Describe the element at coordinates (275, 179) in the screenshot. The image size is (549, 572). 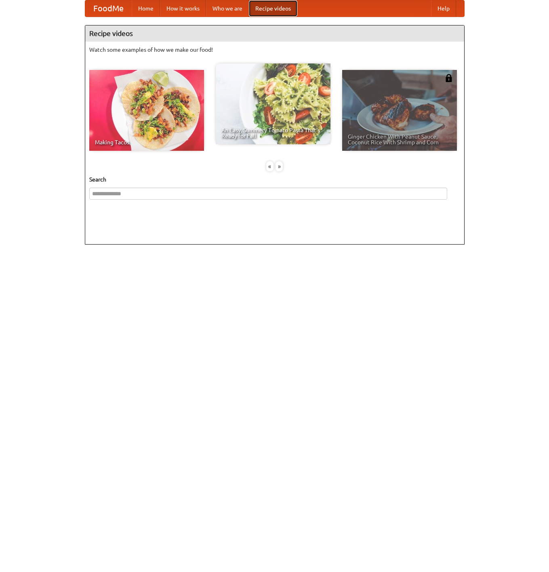
I see `h5: Search` at that location.